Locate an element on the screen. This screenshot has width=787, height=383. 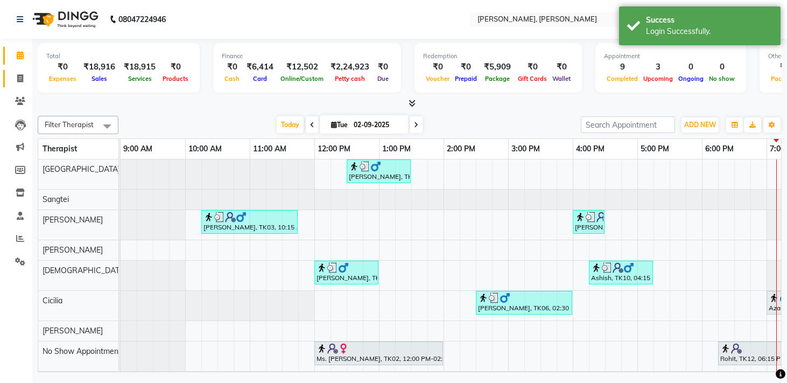
span: Due is located at coordinates (383, 79).